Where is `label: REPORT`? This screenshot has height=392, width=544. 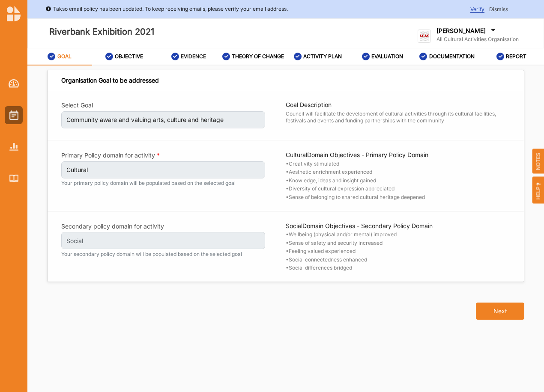
label: REPORT is located at coordinates (516, 57).